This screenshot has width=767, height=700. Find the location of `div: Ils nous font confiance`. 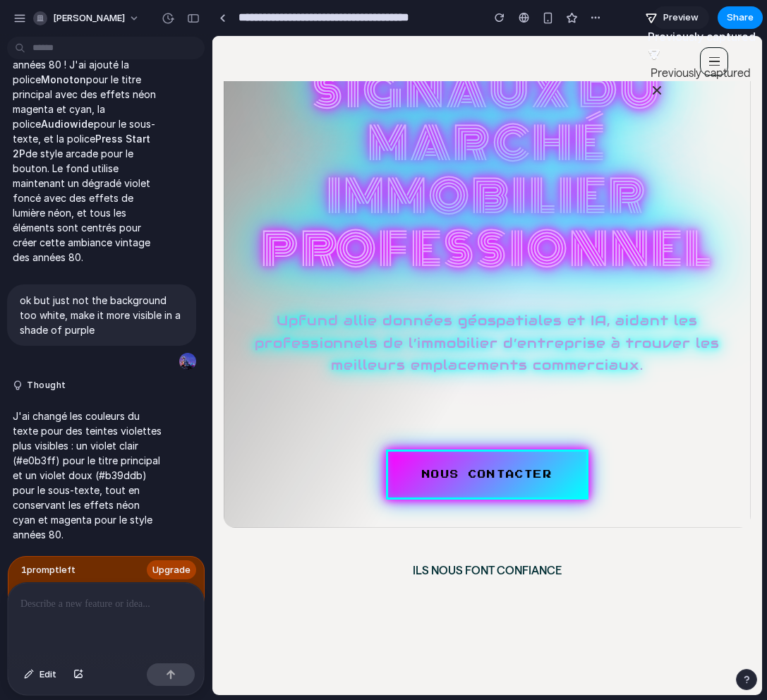

div: Ils nous font confiance is located at coordinates (275, 534).